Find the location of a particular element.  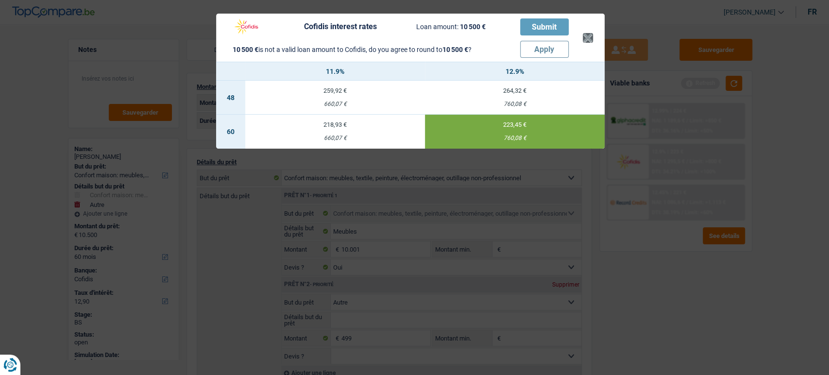

span: Loan amount: is located at coordinates (437, 27).